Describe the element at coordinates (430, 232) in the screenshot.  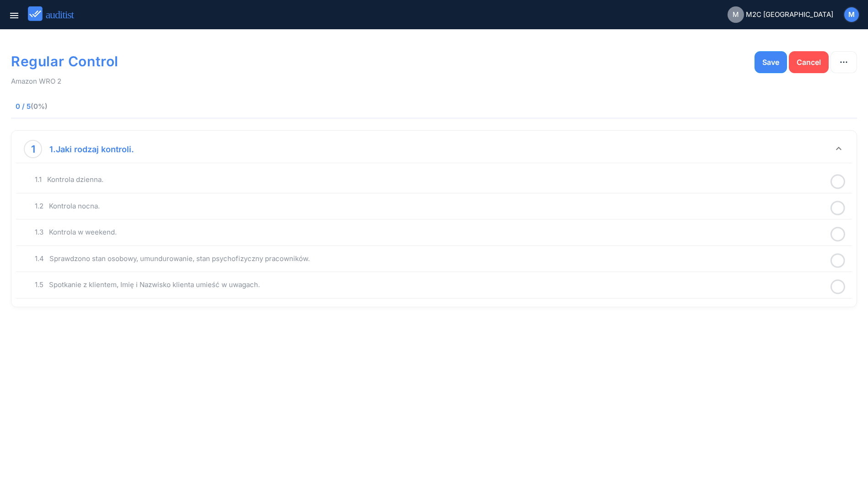
I see `div: 1.3 Kontrola w weekend.` at that location.